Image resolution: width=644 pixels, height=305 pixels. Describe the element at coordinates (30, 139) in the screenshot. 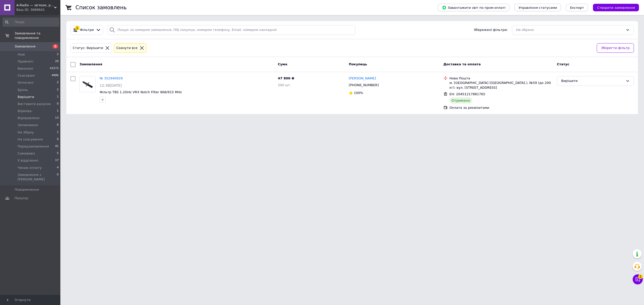

I see `span: На скасування` at that location.